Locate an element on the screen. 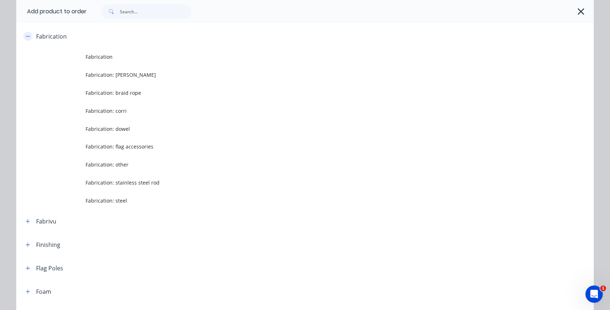 This screenshot has height=310, width=610. span: Fabrication: other is located at coordinates (289, 165).